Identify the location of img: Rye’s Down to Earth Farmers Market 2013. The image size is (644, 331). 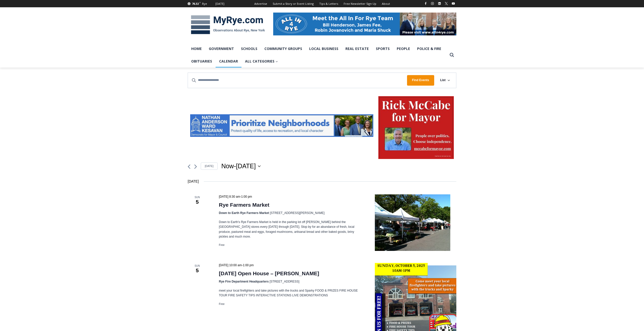
(412, 223).